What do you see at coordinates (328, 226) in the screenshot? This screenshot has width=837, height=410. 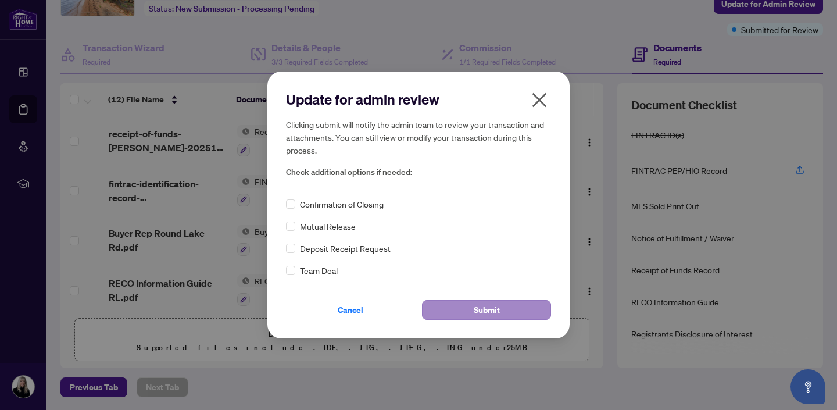 I see `span: Mutual Release` at bounding box center [328, 226].